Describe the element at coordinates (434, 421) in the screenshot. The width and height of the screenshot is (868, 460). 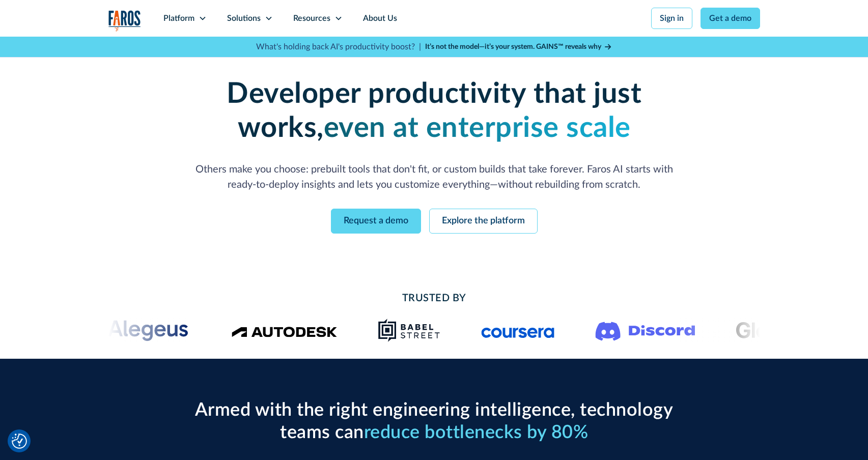
I see `h2: Armed with the right engineering intelligence, technology teams can` at that location.